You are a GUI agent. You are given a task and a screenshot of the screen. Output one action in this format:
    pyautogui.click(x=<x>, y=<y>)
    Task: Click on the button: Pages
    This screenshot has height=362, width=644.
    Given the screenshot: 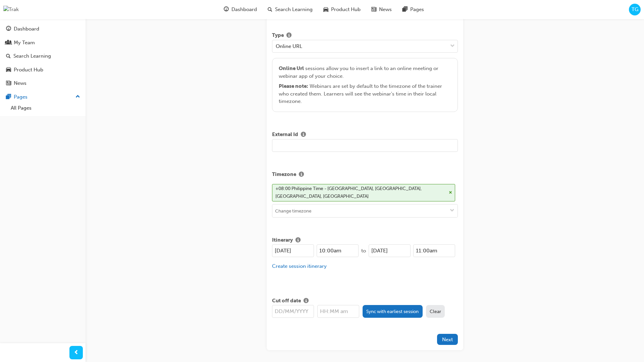 What is the action you would take?
    pyautogui.click(x=43, y=97)
    